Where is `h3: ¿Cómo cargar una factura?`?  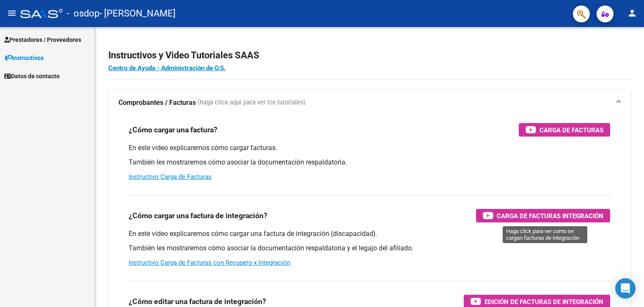
h3: ¿Cómo cargar una factura? is located at coordinates (173, 130).